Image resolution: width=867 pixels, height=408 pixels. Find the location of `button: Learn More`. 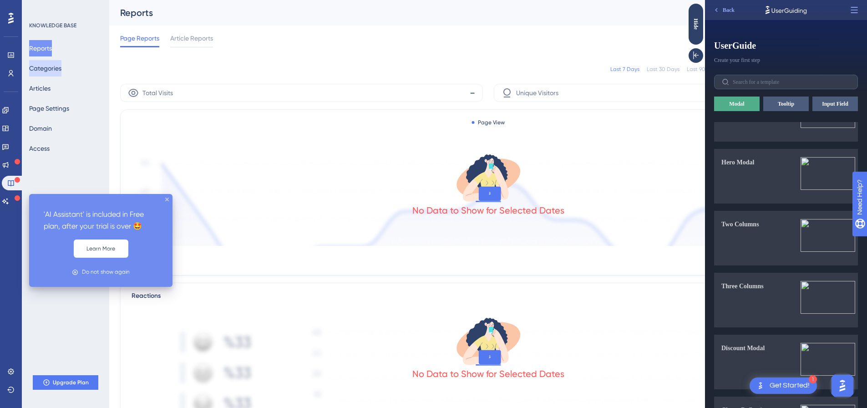

button: Learn More is located at coordinates (101, 249).